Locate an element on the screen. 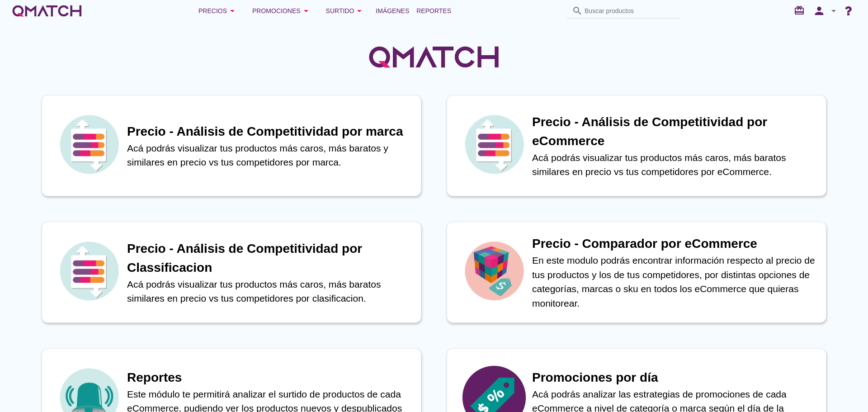  a: iconPrecio - Comparador por eCommerceEn este modulo podrás encontrar información respecto al prec... is located at coordinates (637, 272).